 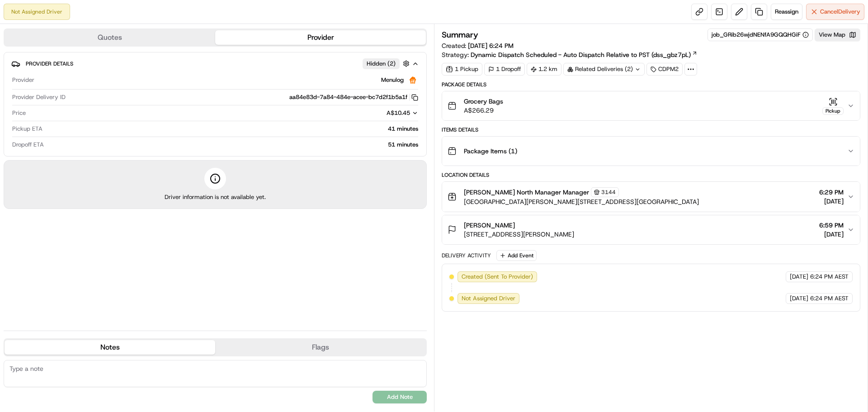 I want to click on span: Provider Details, so click(x=49, y=64).